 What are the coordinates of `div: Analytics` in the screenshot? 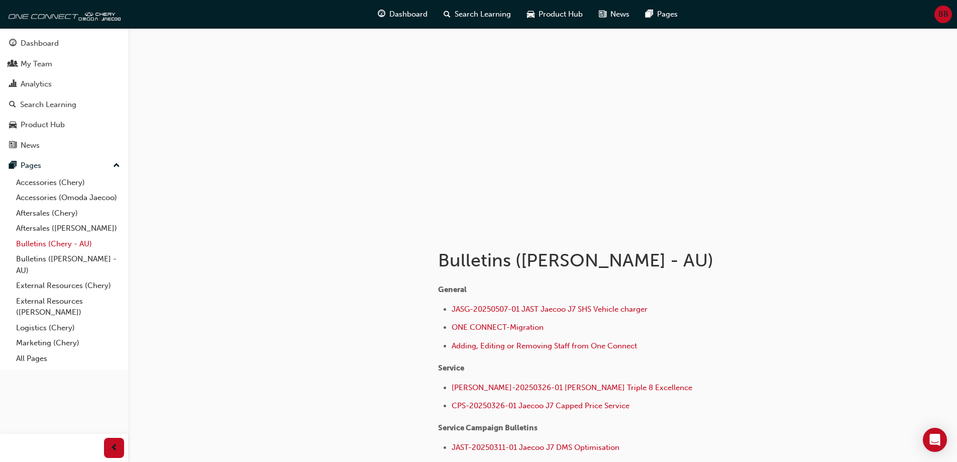 It's located at (36, 84).